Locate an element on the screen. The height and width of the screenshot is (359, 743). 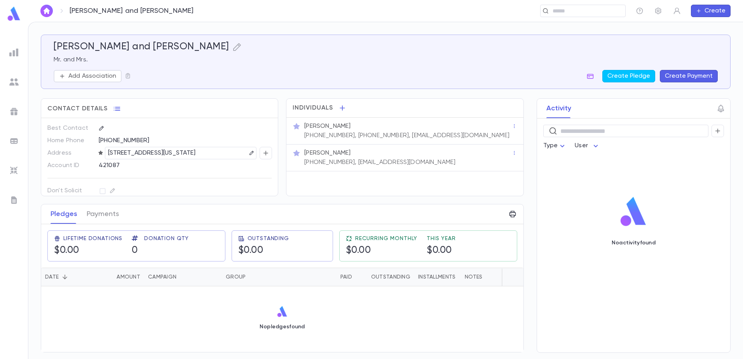
button: Create Payment is located at coordinates (689, 76).